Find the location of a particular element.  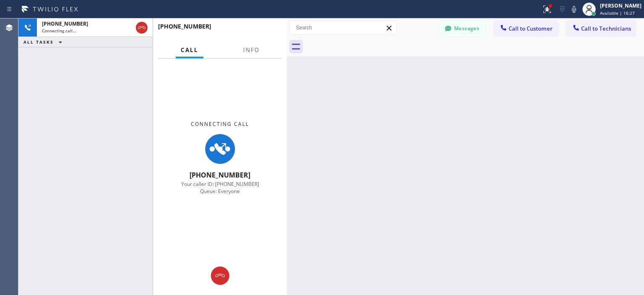

input: Search is located at coordinates (343, 28).